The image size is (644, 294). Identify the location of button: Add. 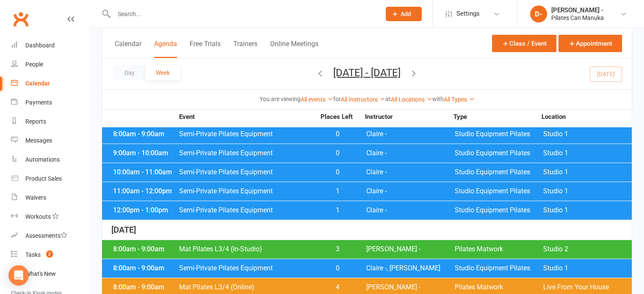
(404, 14).